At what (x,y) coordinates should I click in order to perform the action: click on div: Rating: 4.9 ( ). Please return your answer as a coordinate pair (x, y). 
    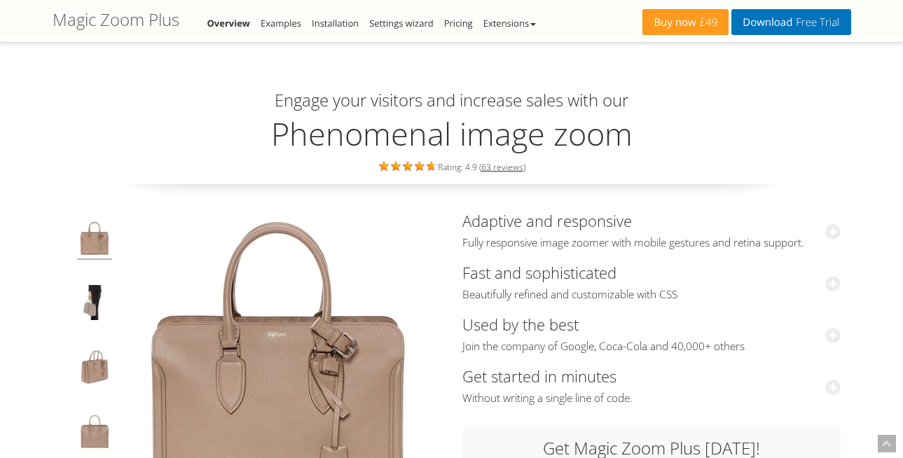
    Looking at the image, I should click on (452, 166).